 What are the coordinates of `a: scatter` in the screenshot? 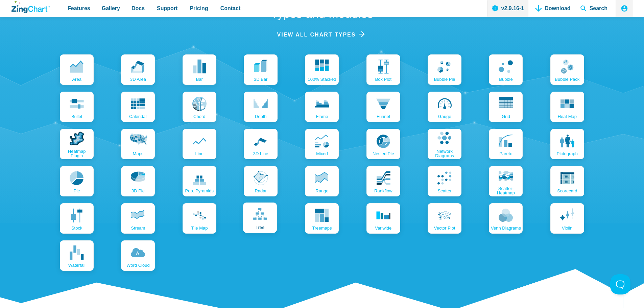 It's located at (444, 181).